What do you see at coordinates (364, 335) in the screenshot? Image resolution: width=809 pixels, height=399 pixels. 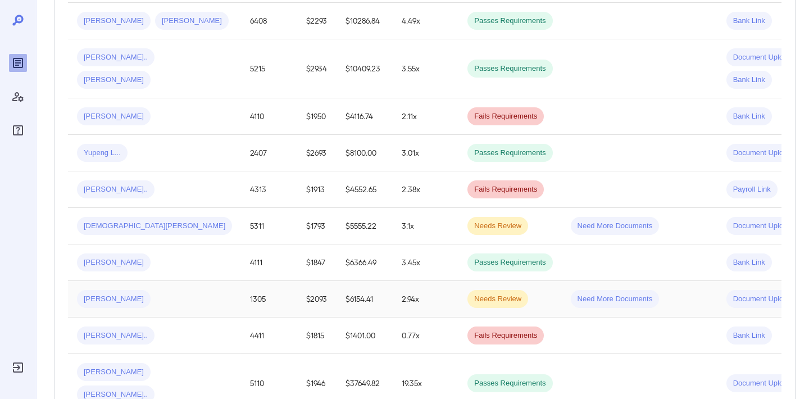 I see `td: $1401.00` at bounding box center [364, 335].